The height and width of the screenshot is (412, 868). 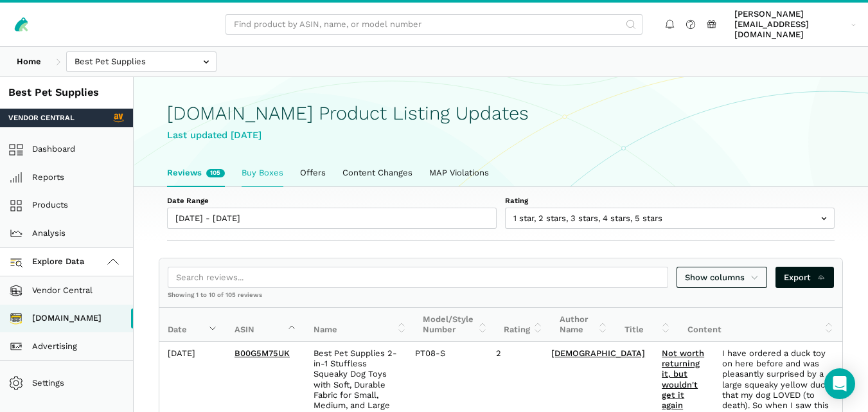 What do you see at coordinates (459, 173) in the screenshot?
I see `a: MAP Violations` at bounding box center [459, 173].